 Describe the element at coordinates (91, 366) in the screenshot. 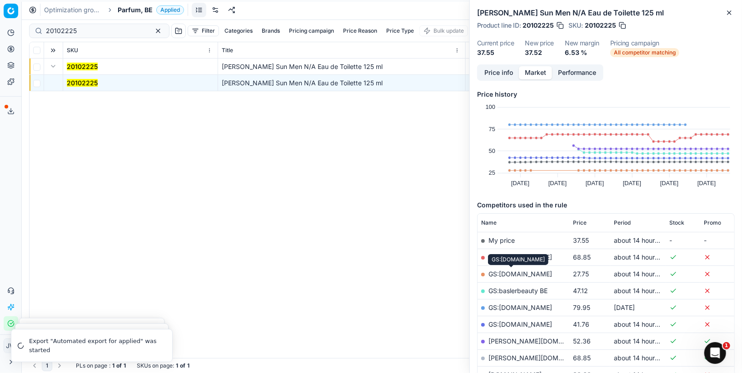

I see `span: PLs on page` at that location.